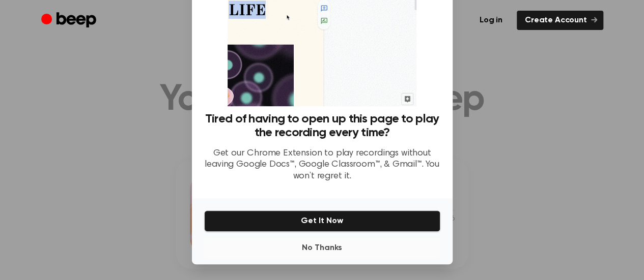  What do you see at coordinates (322, 165) in the screenshot?
I see `p: Get our Chrome Extension to play recordings without leaving Google Docs™, Google Classroom™, & Gm...` at bounding box center [322, 165].